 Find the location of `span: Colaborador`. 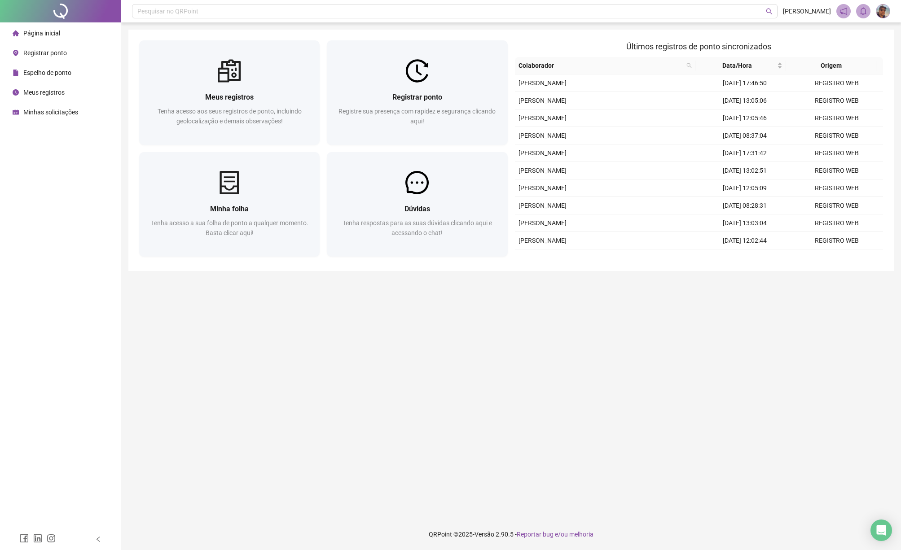

span: Colaborador is located at coordinates (601, 66).